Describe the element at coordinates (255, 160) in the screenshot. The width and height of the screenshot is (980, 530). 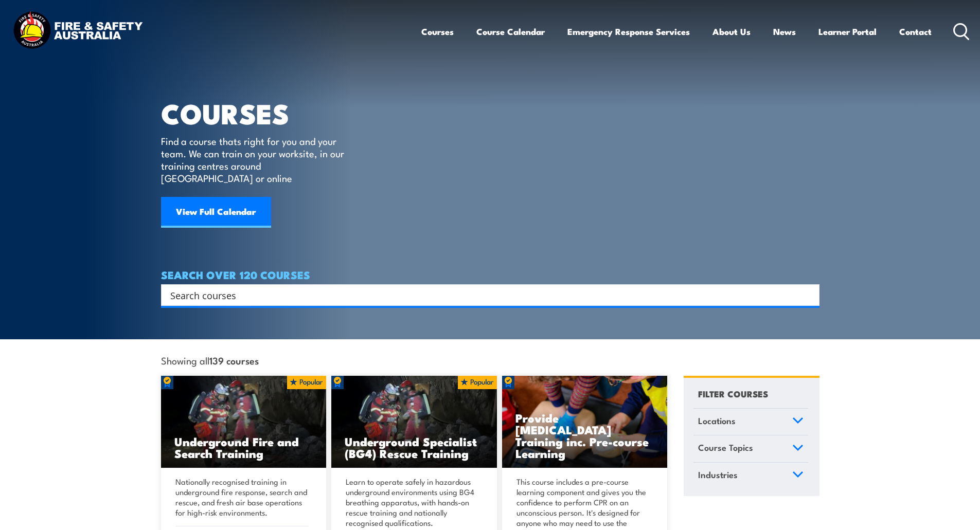
I see `p: Find a course thats right for you and your team. We can train on your worksite, in our training c...` at that location.